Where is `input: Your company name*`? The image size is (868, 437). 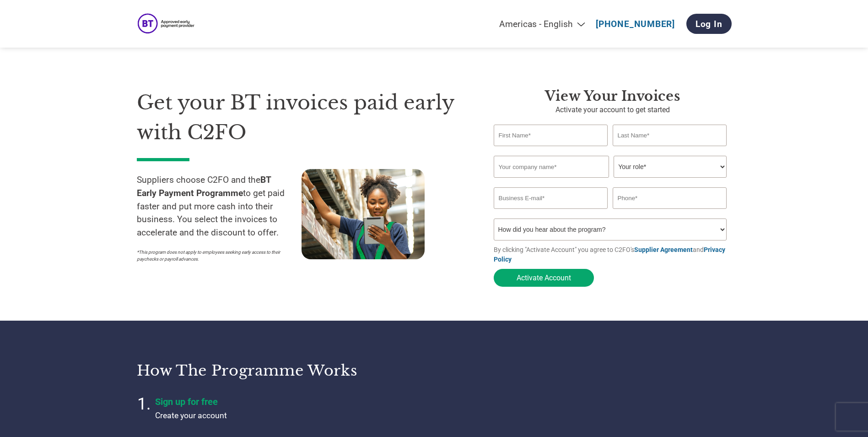
input: Your company name* is located at coordinates (551, 167).